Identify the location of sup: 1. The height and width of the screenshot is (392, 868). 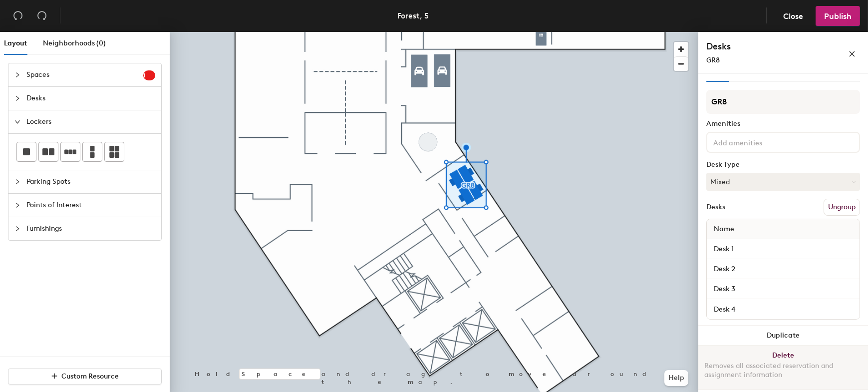
(149, 75).